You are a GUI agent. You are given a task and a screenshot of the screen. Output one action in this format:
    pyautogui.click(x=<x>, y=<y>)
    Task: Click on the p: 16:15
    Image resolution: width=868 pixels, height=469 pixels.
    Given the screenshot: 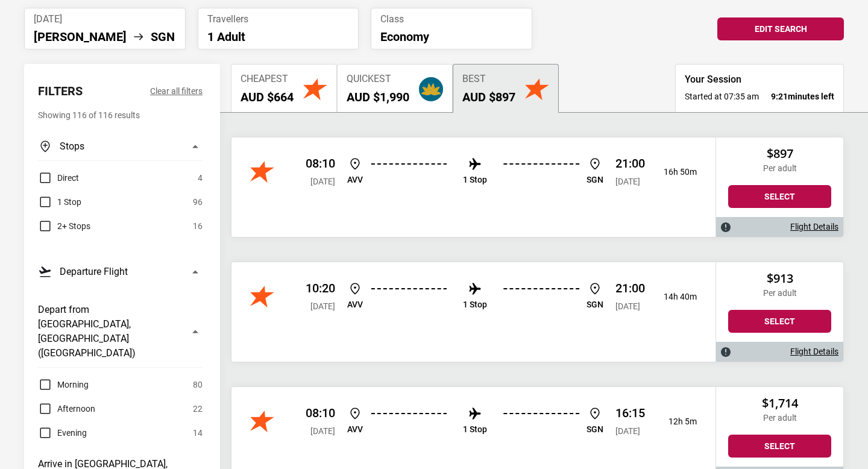 What is the action you would take?
    pyautogui.click(x=630, y=413)
    